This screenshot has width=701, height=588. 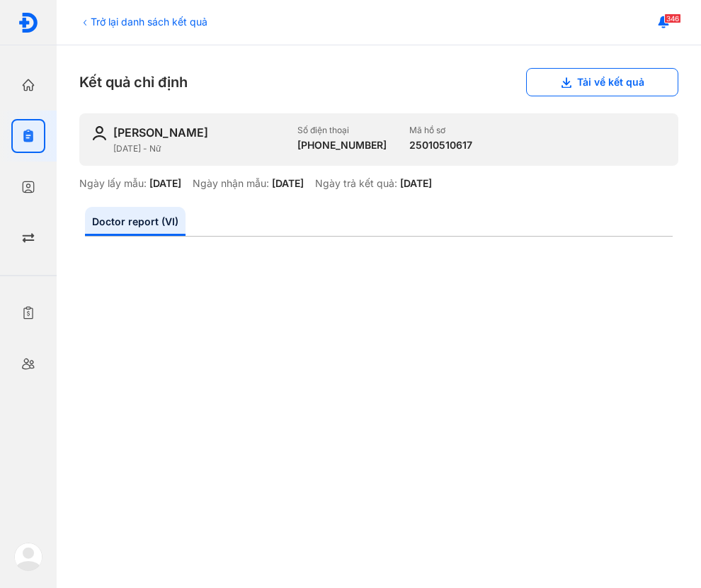 What do you see at coordinates (231, 183) in the screenshot?
I see `div: Ngày nhận mẫu:` at bounding box center [231, 183].